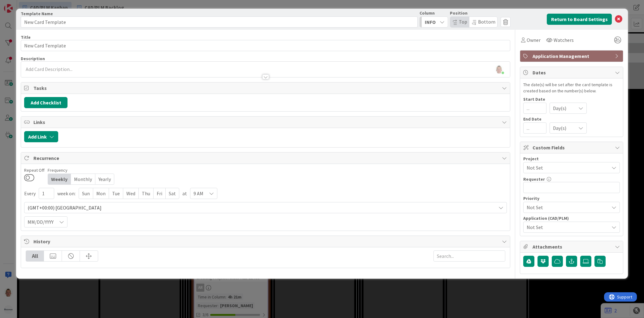  What do you see at coordinates (159, 194) in the screenshot?
I see `div: Fri` at bounding box center [159, 194].